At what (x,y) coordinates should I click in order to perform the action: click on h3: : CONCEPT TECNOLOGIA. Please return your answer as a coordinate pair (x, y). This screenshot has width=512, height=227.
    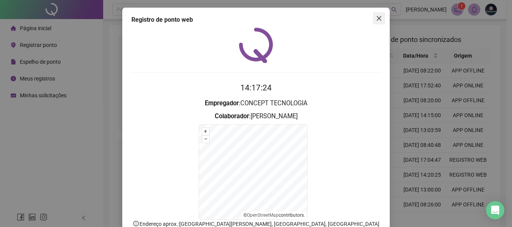
    Looking at the image, I should click on (256, 104).